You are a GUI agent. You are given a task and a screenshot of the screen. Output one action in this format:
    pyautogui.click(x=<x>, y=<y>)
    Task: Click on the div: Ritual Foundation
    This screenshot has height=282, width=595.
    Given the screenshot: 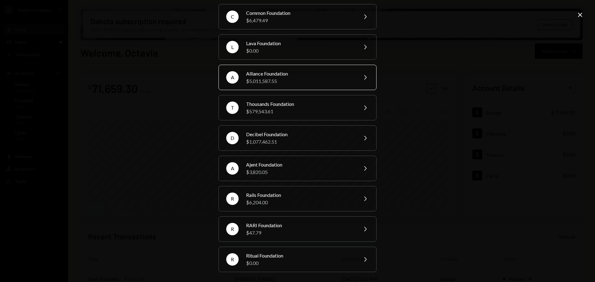 What is the action you would take?
    pyautogui.click(x=300, y=256)
    